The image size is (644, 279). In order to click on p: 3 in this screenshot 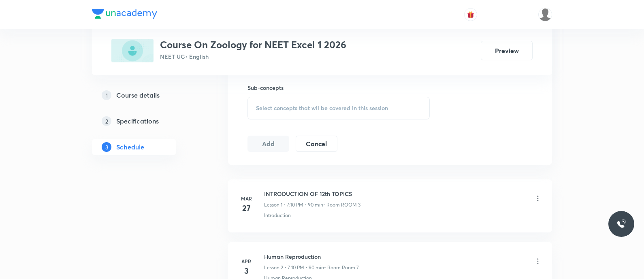, I will do `click(107, 147)`.